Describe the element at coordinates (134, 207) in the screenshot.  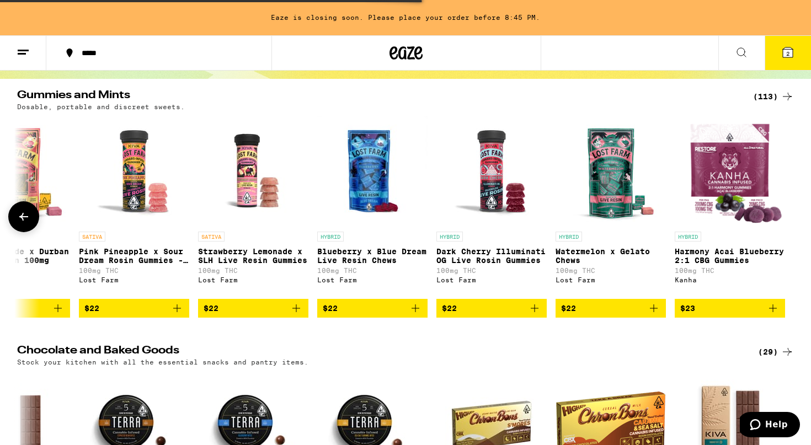
I see `a: Open page for Pink Pineapple x Sour Dream Rosin Gummies - 100mg from Lost Farm` at that location.